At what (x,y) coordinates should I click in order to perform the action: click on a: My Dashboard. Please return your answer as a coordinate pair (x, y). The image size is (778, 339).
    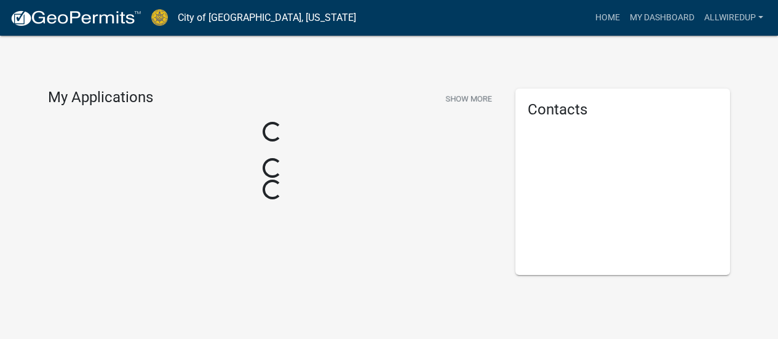
    Looking at the image, I should click on (662, 18).